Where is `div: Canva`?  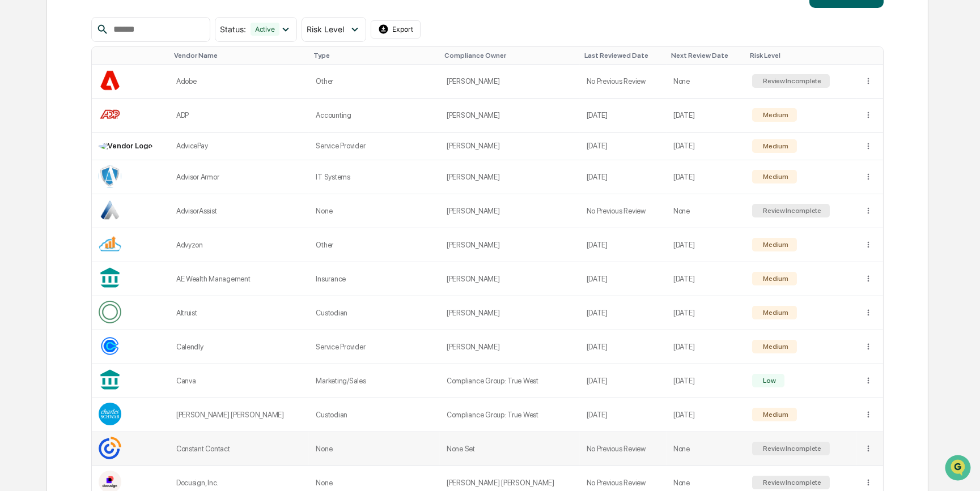
div: Canva is located at coordinates (239, 380).